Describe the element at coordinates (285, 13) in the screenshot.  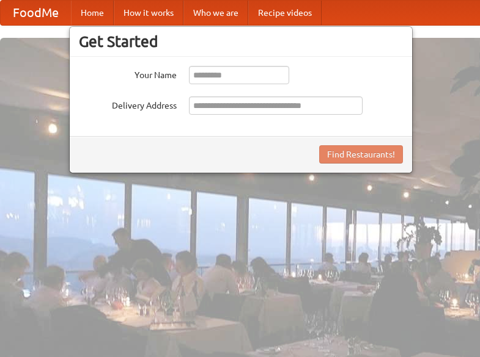
I see `a: Recipe videos` at that location.